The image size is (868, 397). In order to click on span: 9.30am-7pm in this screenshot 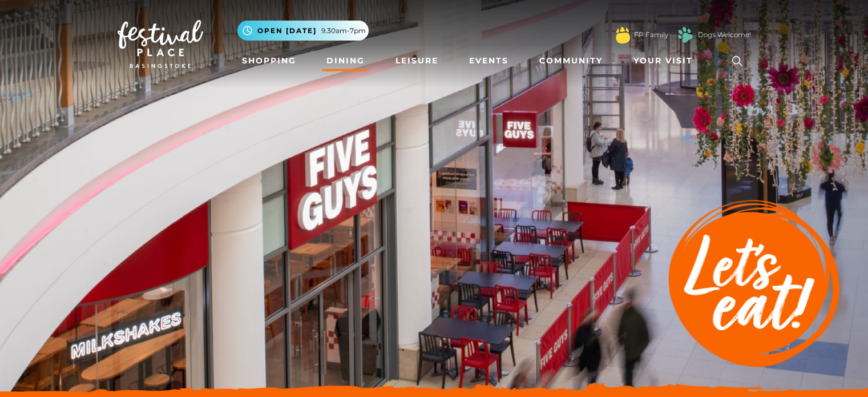, I will do `click(344, 31)`.